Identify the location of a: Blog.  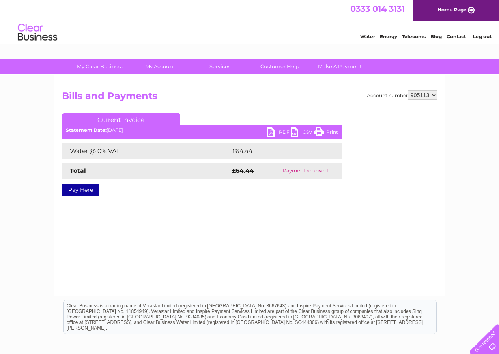
(436, 36).